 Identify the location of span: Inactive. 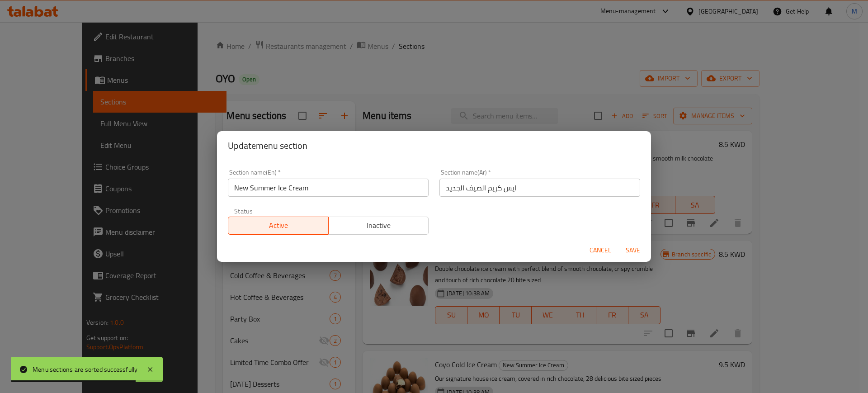
(379, 225).